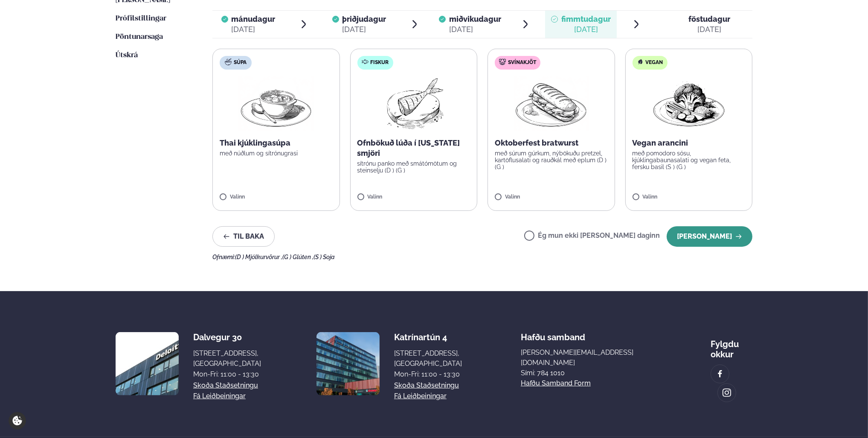  I want to click on p: Vegan arancini, so click(688, 143).